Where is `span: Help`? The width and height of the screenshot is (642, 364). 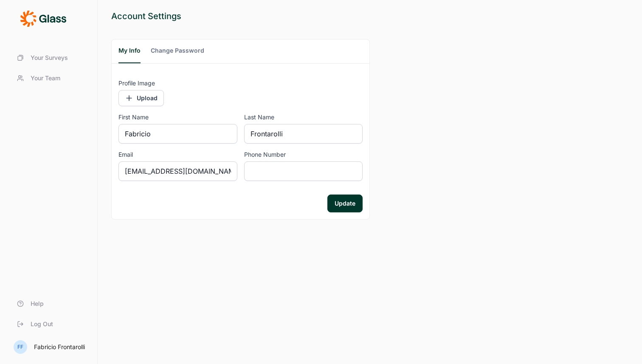
span: Help is located at coordinates (37, 304).